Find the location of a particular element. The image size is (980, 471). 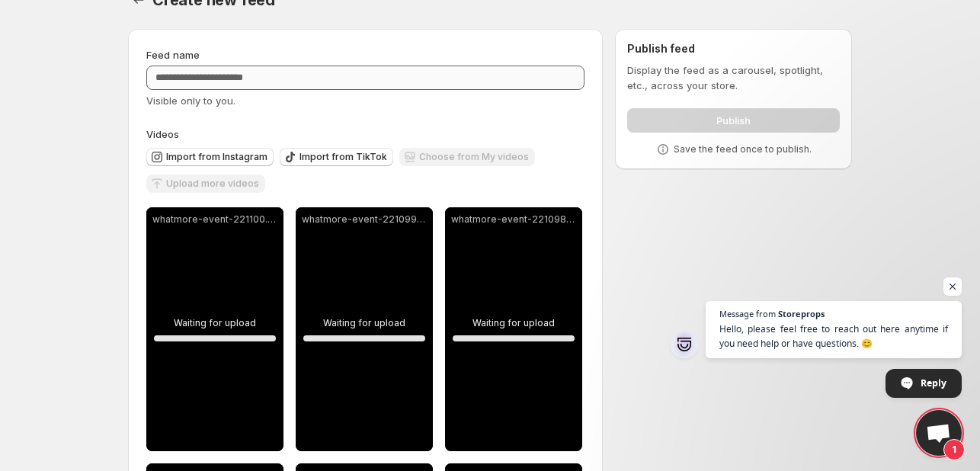

h2: Publish feed is located at coordinates (733, 49).